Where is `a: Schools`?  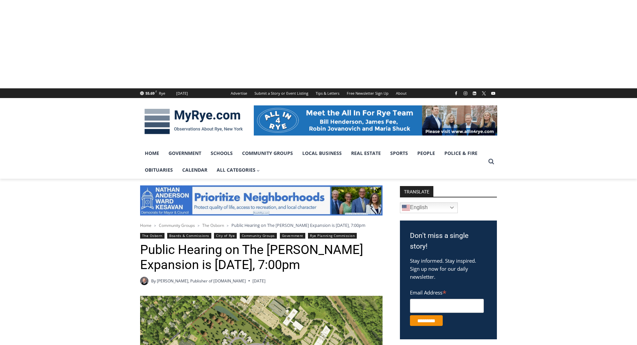
a: Schools is located at coordinates (222, 153).